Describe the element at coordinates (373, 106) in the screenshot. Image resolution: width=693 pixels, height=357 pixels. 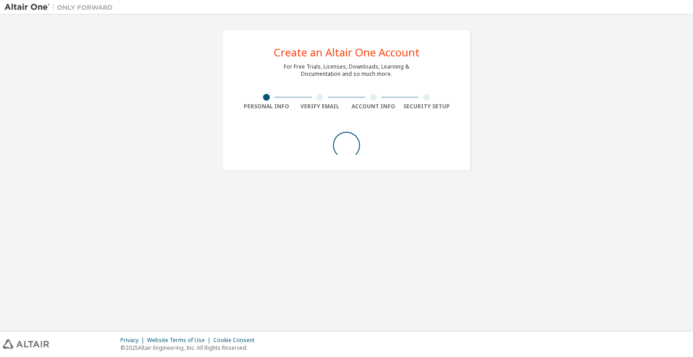
I see `div: Account Info` at that location.